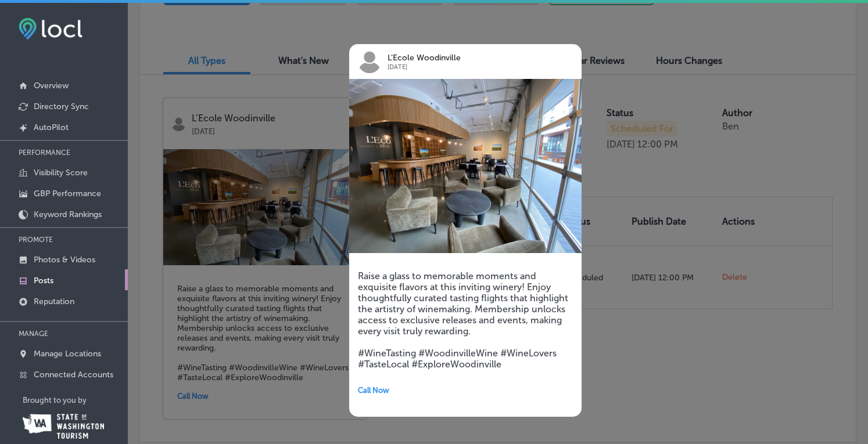  I want to click on span: Call Now, so click(374, 390).